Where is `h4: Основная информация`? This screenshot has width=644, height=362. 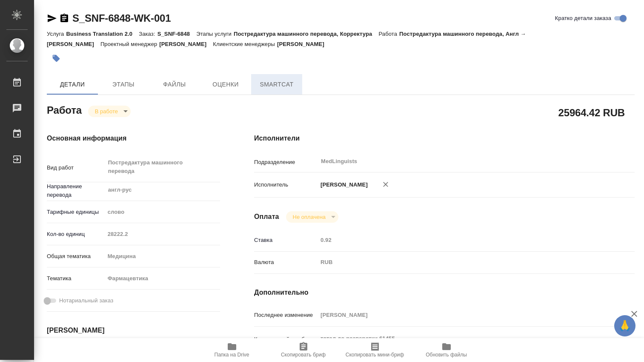 h4: Основная информация is located at coordinates (133, 138).